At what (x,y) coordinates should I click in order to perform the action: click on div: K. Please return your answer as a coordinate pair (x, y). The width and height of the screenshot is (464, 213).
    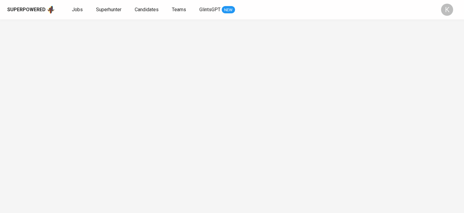
    Looking at the image, I should click on (447, 10).